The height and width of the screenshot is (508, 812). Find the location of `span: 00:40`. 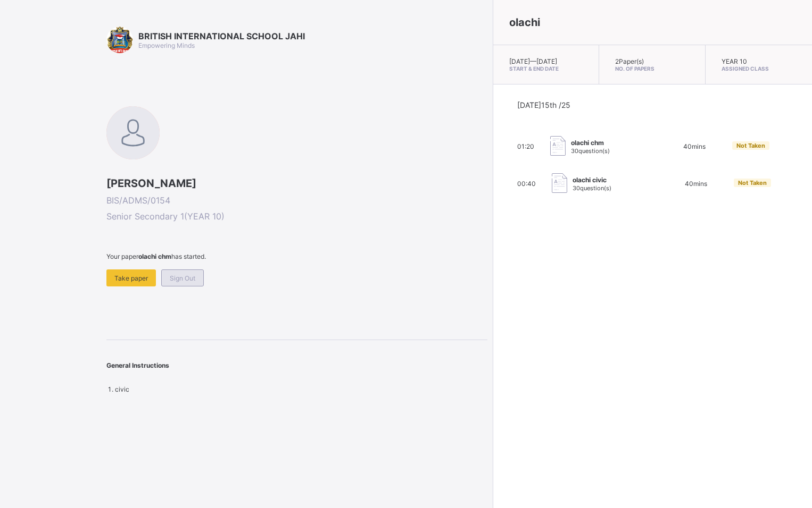

span: 00:40 is located at coordinates (526, 184).